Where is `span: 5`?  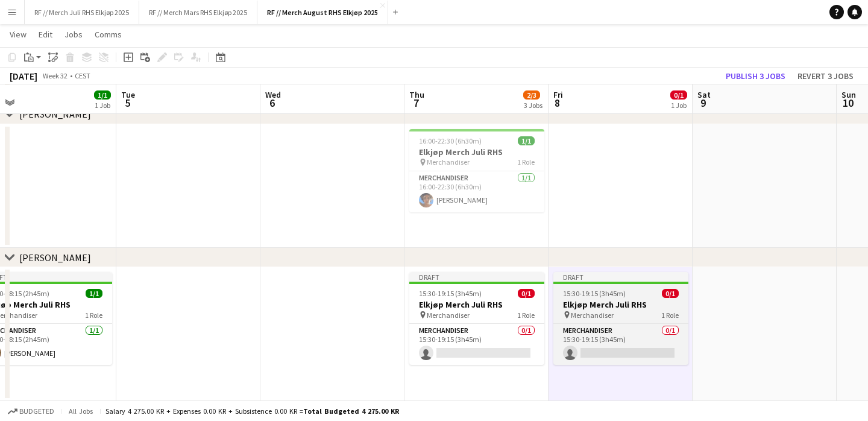 span: 5 is located at coordinates (127, 103).